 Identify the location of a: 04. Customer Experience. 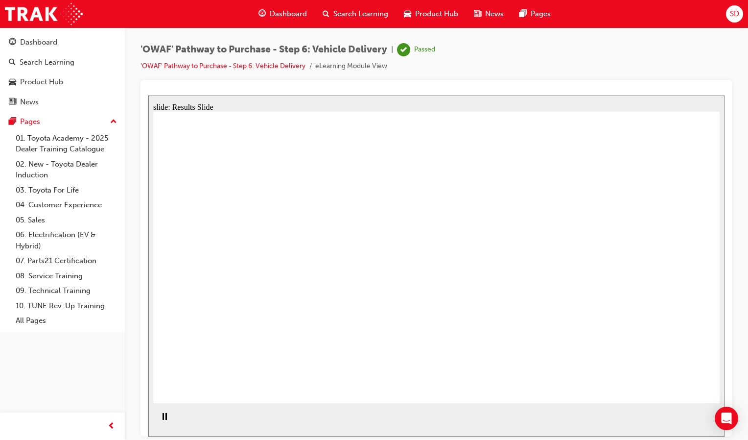
(66, 205).